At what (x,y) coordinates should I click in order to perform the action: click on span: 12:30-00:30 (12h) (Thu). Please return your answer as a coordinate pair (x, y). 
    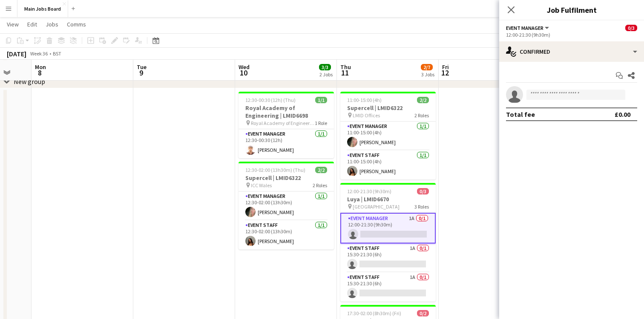
    Looking at the image, I should click on (271, 99).